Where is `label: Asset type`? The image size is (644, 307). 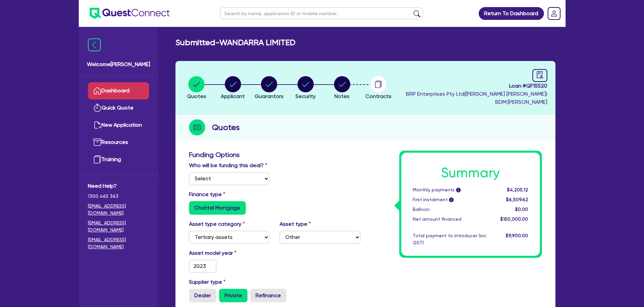
label: Asset type is located at coordinates (295, 225).